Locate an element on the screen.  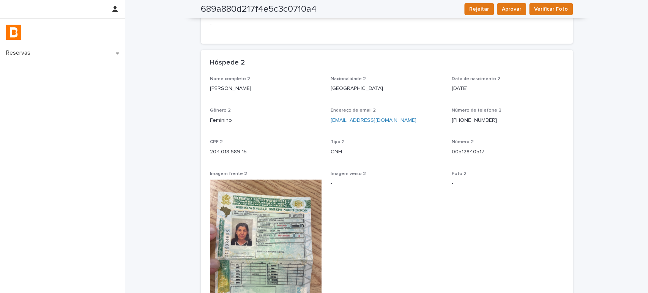
button: Verificar Foto is located at coordinates (551, 9).